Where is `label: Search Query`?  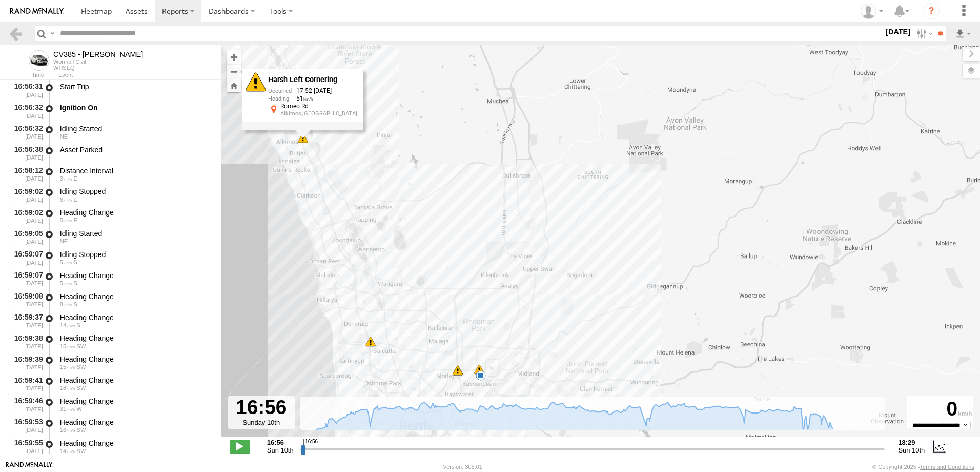 label: Search Query is located at coordinates (52, 34).